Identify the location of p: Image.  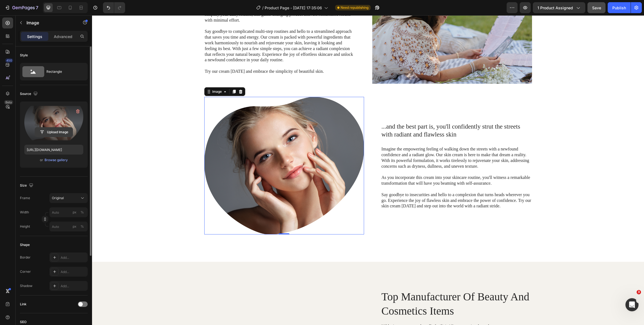
(50, 23).